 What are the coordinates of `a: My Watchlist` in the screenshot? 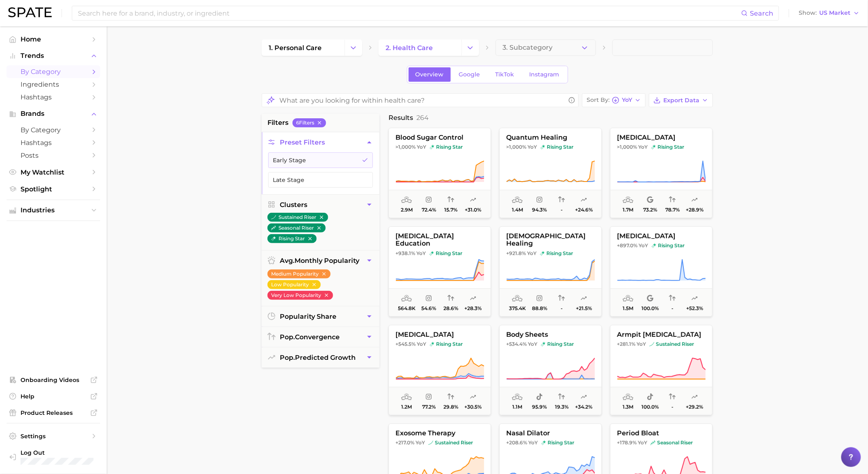 It's located at (53, 172).